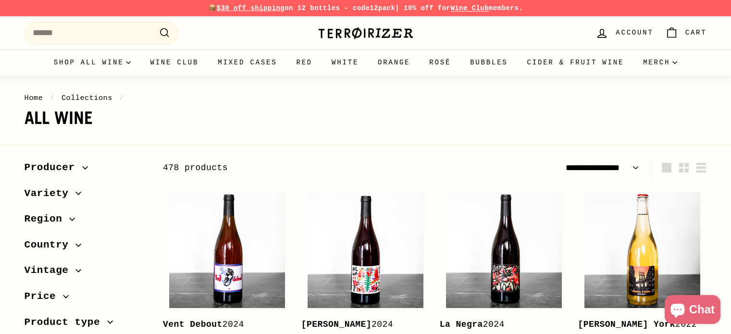  I want to click on a: Bubbles, so click(488, 62).